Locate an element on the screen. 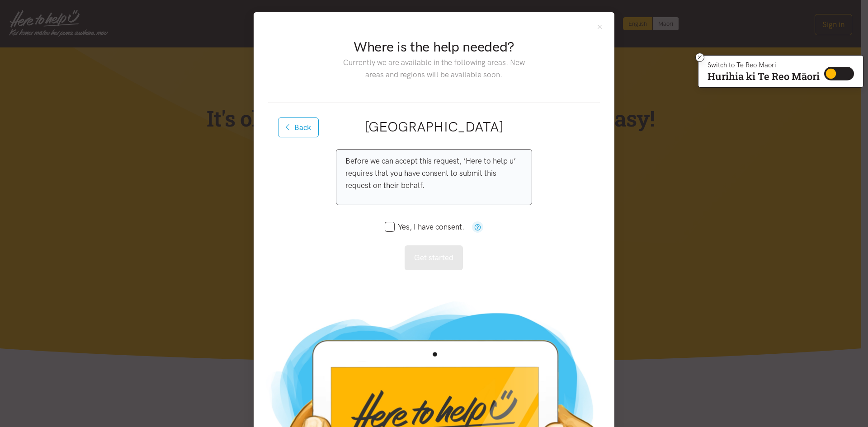 The image size is (868, 427). h2: Where is the help needed? is located at coordinates (433, 47).